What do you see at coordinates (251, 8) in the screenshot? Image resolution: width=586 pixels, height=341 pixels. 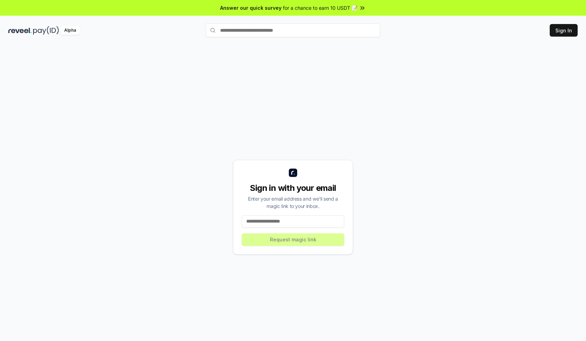 I see `span: Answer our quick survey` at bounding box center [251, 8].